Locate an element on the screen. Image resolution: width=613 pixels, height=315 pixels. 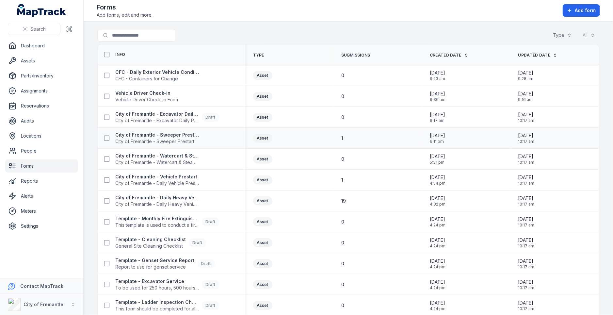
strong: City of Fremantle - Daily Heavy Vehicle Prestart is located at coordinates (158, 198).